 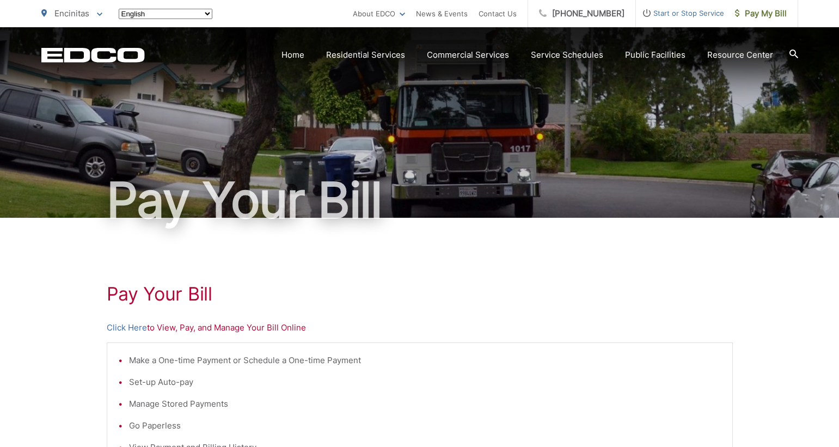 What do you see at coordinates (655, 55) in the screenshot?
I see `a: Public Facilities` at bounding box center [655, 55].